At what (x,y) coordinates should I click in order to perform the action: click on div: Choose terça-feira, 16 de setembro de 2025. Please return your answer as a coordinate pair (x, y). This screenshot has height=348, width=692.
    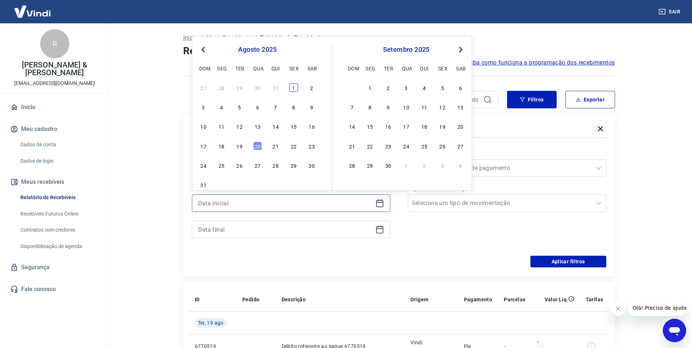
    Looking at the image, I should click on (388, 126).